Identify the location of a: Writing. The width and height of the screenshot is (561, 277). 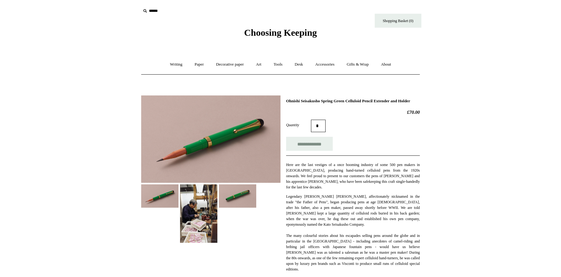
(176, 64).